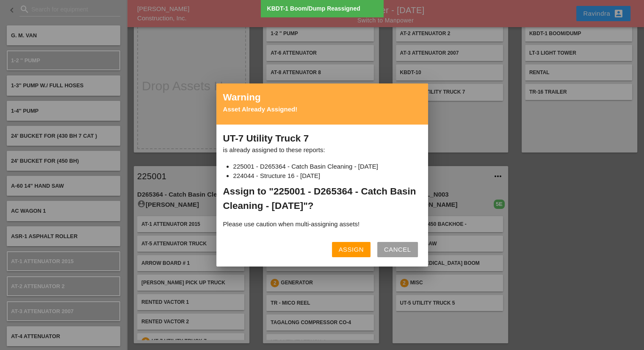 The height and width of the screenshot is (350, 644). I want to click on p: Please use caution when multi-assigning assets!, so click(322, 224).